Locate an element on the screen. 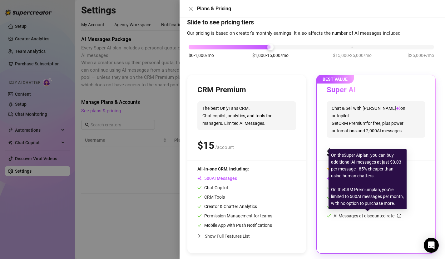 The image size is (445, 259). span: Show Full Features List is located at coordinates (228, 236).